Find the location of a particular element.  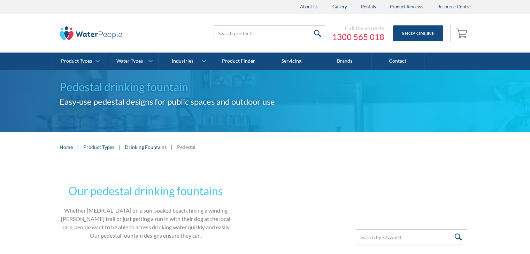

a: Shop Online is located at coordinates (418, 33).